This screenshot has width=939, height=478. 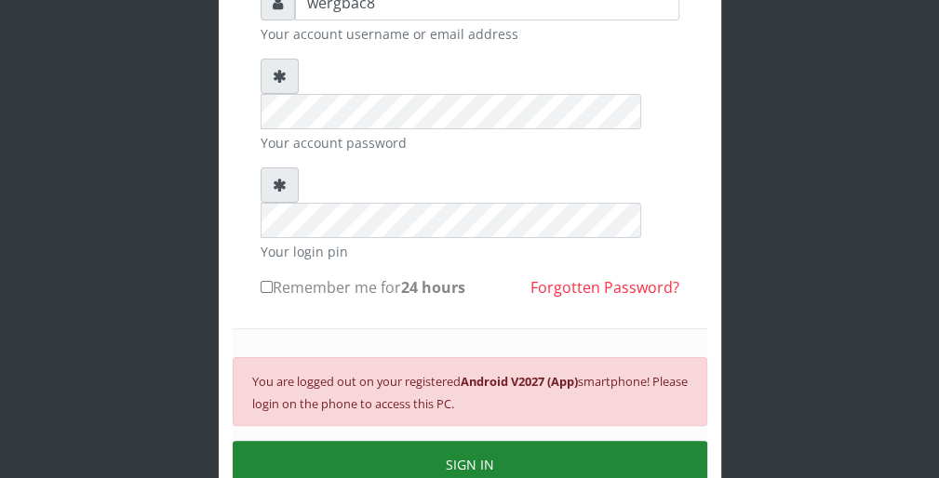 What do you see at coordinates (363, 287) in the screenshot?
I see `label: Remember me for` at bounding box center [363, 287].